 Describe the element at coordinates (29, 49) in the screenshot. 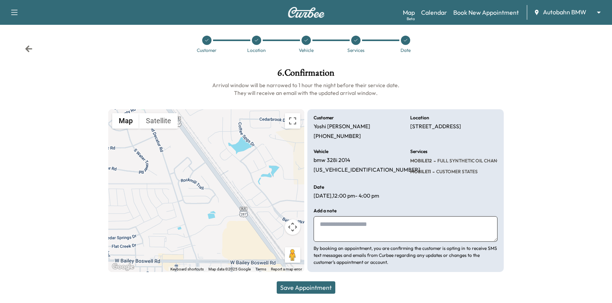

I see `div: Back` at that location.